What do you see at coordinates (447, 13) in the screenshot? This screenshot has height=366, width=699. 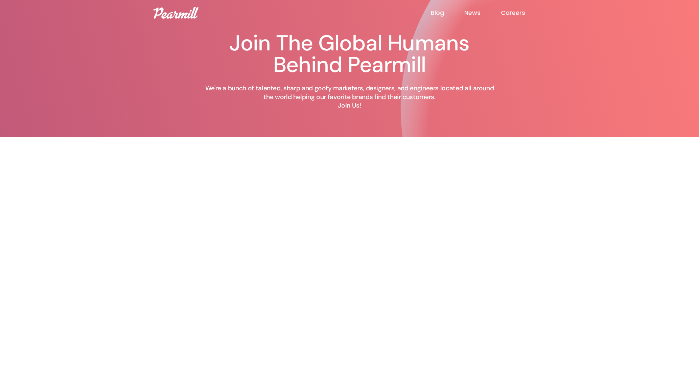 I see `a: Blog` at bounding box center [447, 13].